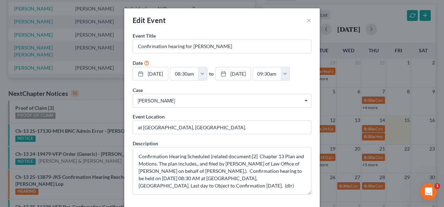 This screenshot has height=207, width=444. Describe the element at coordinates (149, 117) in the screenshot. I see `label: Event Location` at that location.